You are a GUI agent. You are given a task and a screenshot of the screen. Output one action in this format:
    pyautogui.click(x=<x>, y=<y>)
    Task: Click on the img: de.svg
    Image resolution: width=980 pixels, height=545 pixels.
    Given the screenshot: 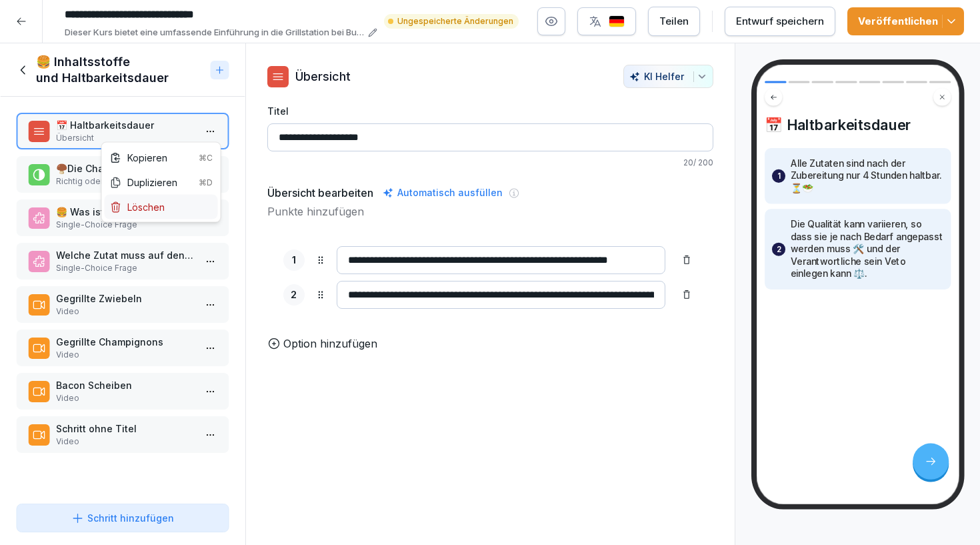 What is the action you would take?
    pyautogui.click(x=617, y=21)
    